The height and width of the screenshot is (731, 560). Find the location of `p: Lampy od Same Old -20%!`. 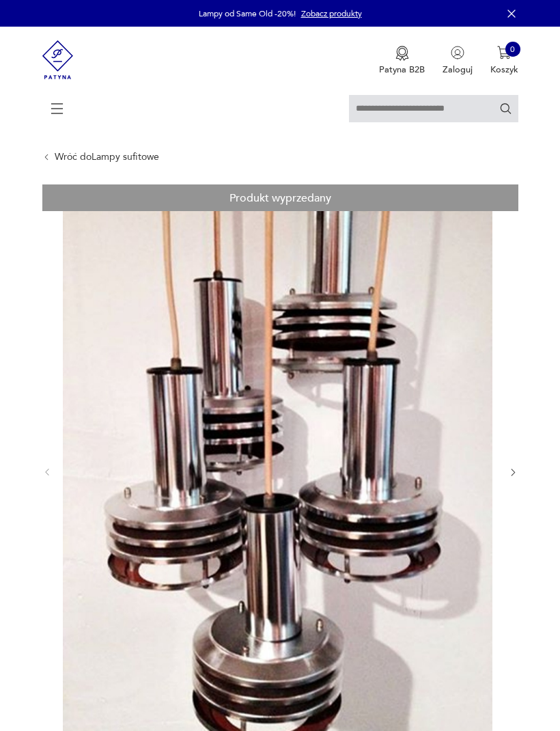

p: Lampy od Same Old -20%! is located at coordinates (247, 14).